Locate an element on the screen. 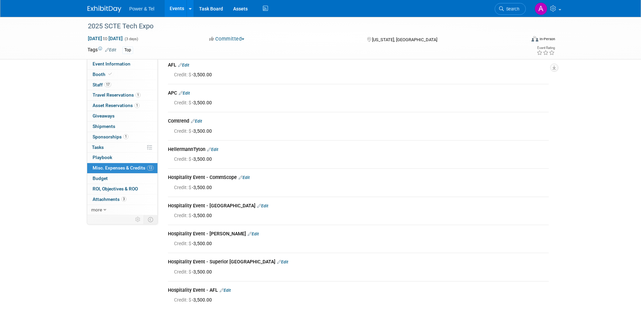 This screenshot has height=312, width=641. a: Staff17 is located at coordinates (122, 85).